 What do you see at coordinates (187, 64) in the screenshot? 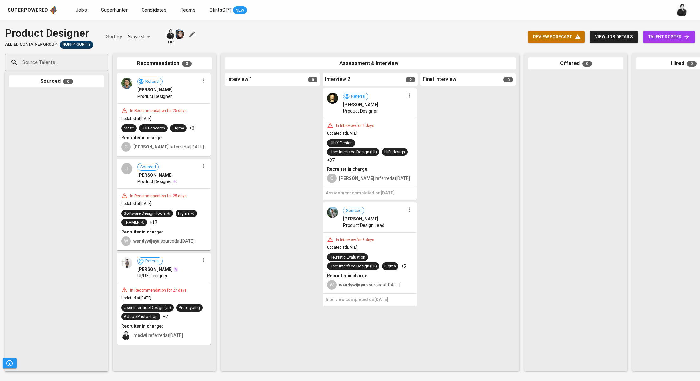
I see `span: 3` at bounding box center [187, 64].